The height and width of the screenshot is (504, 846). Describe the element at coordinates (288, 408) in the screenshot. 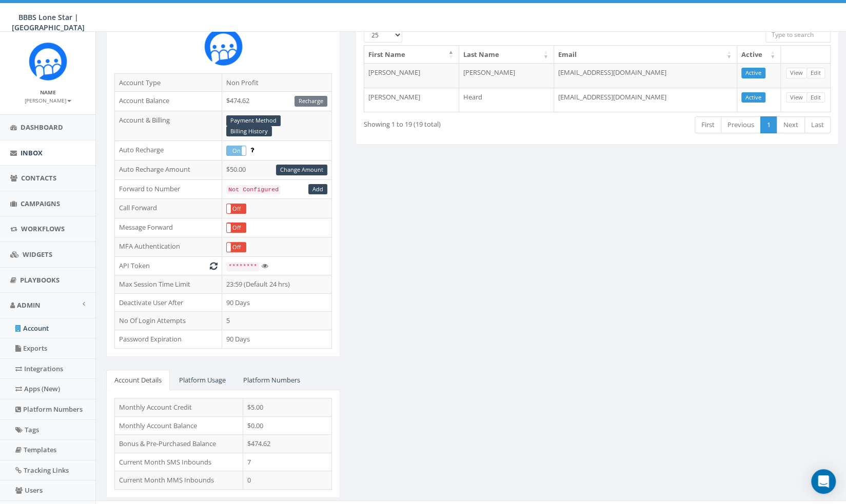

I see `td: $5.00` at that location.